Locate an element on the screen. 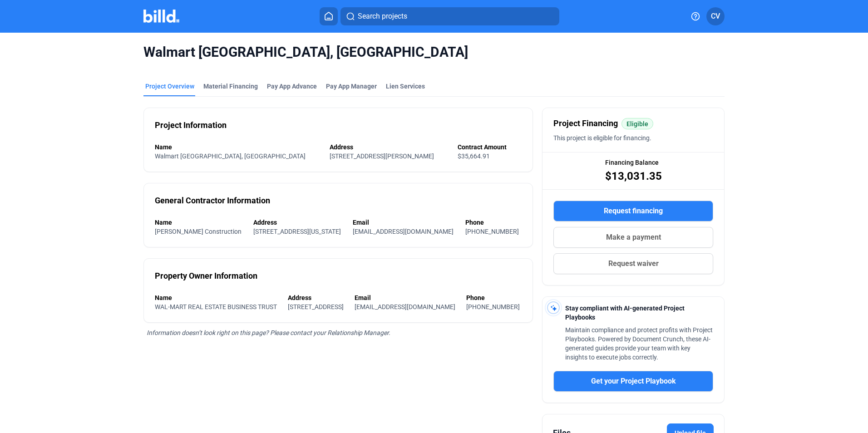  div: General Contractor Information is located at coordinates (213, 200).